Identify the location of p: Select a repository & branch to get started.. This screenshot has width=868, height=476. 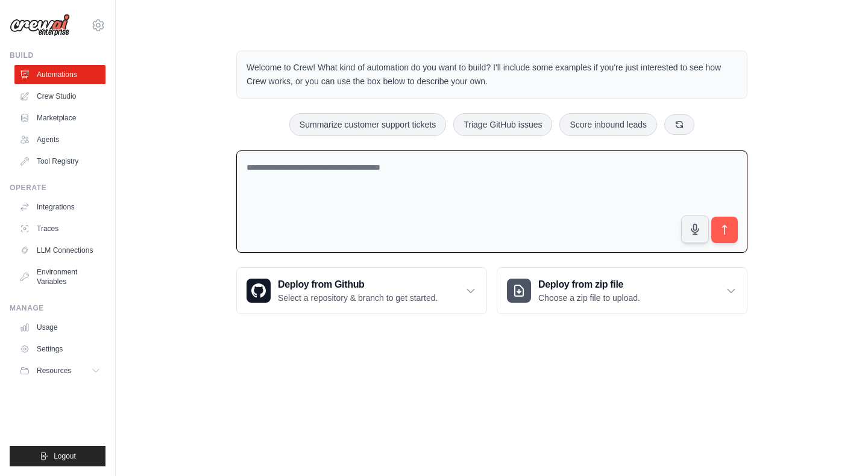
(358, 298).